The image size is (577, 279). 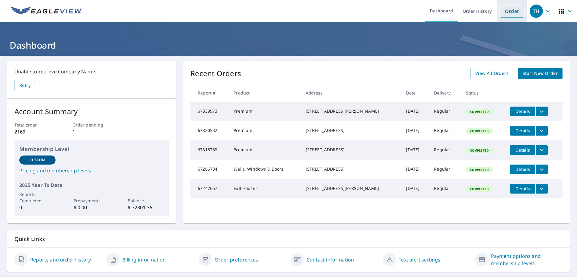 What do you see at coordinates (209, 131) in the screenshot?
I see `td: 67320532` at bounding box center [209, 131].